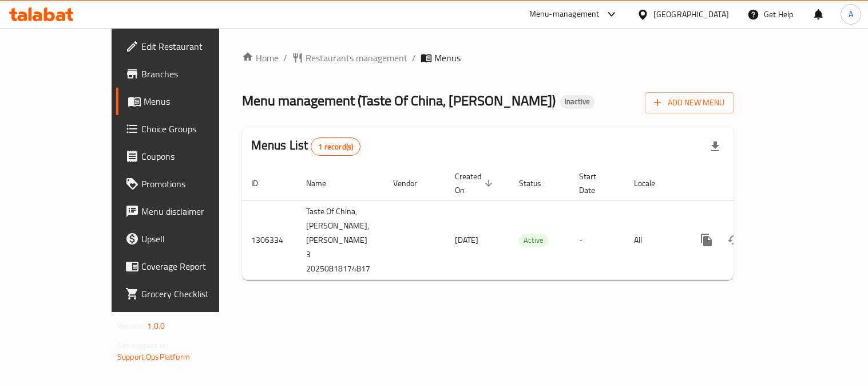  I want to click on div: Total records count, so click(335, 146).